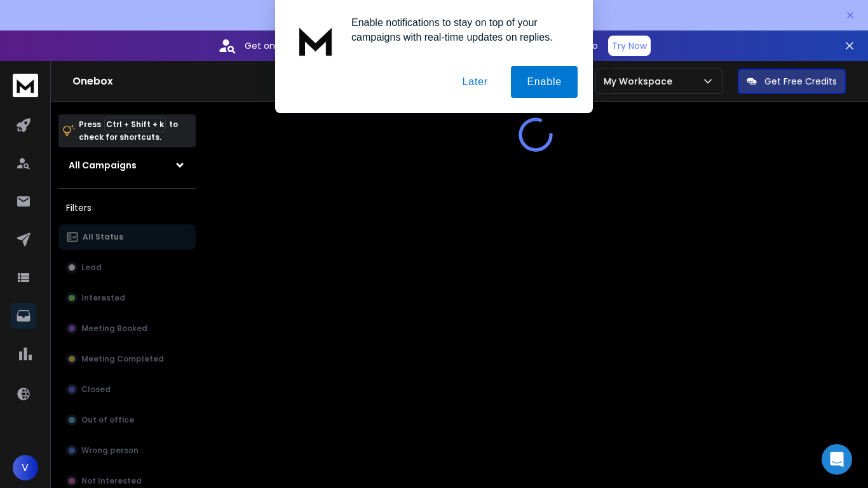 Image resolution: width=868 pixels, height=488 pixels. I want to click on div: Enable notifications to stay on top of your campaigns with real-time updates on replies., so click(459, 30).